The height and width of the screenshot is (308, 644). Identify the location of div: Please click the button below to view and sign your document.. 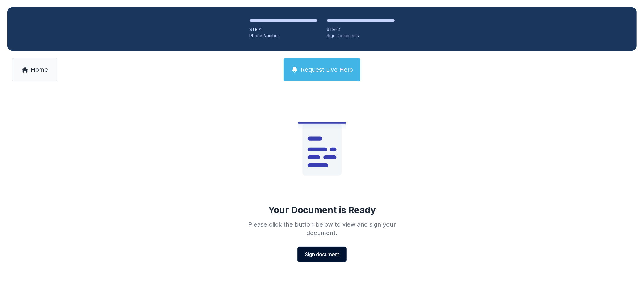
(322, 229).